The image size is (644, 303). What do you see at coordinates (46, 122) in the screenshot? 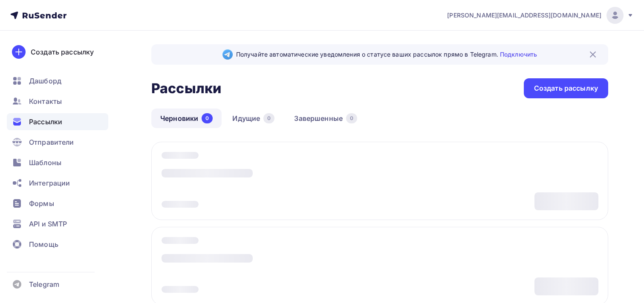
I see `span: Рассылки` at bounding box center [46, 122].